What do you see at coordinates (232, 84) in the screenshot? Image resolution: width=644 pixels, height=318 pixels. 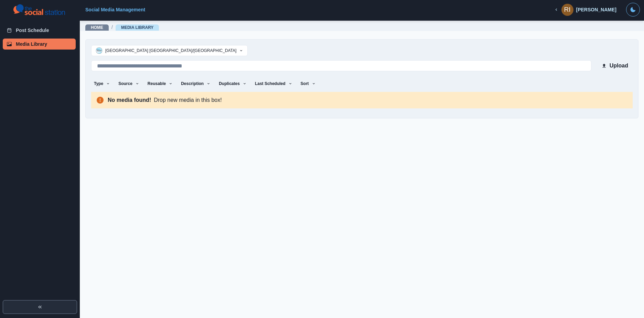 I see `button: Duplicates` at bounding box center [232, 84].